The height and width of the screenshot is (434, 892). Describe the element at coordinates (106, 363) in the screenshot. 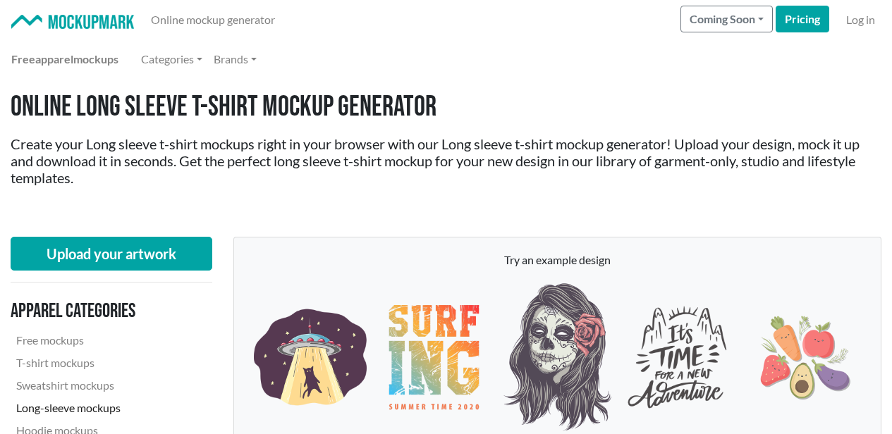

I see `a: T-shirt mockups` at that location.